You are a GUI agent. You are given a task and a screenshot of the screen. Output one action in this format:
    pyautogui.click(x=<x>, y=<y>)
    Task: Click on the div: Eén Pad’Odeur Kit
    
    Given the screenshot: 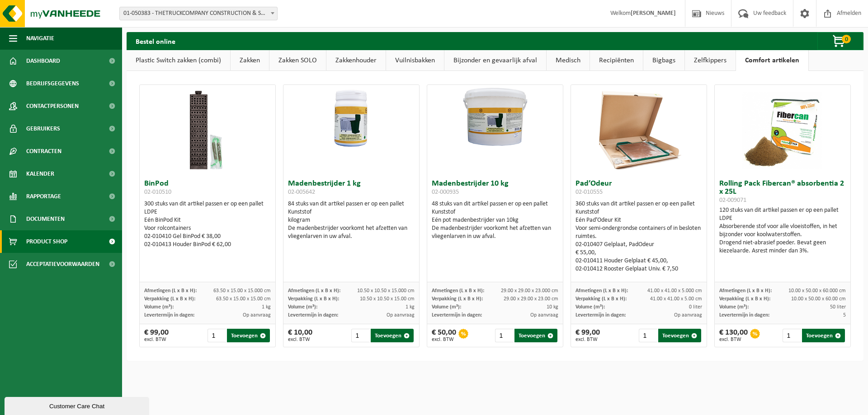 What is the action you would take?
    pyautogui.click(x=639, y=220)
    